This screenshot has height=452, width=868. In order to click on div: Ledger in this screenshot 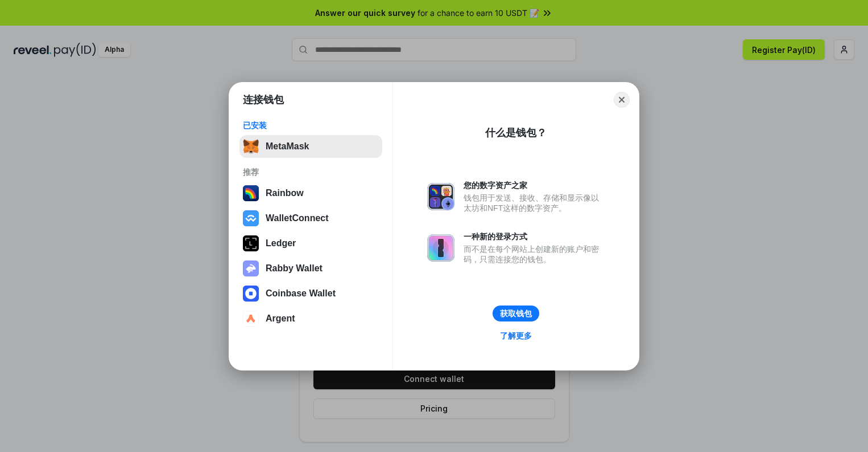, I will do `click(281, 243)`.